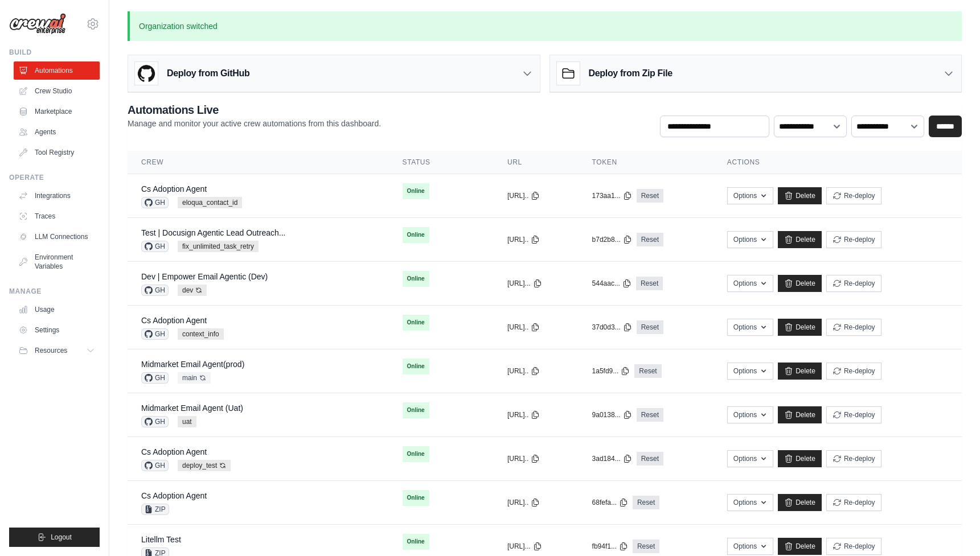 This screenshot has width=980, height=556. Describe the element at coordinates (54, 177) in the screenshot. I see `div: Operate` at that location.